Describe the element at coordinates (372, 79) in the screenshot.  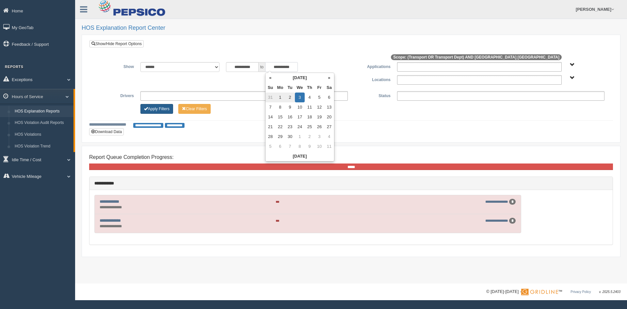
I see `label: Locations` at that location.